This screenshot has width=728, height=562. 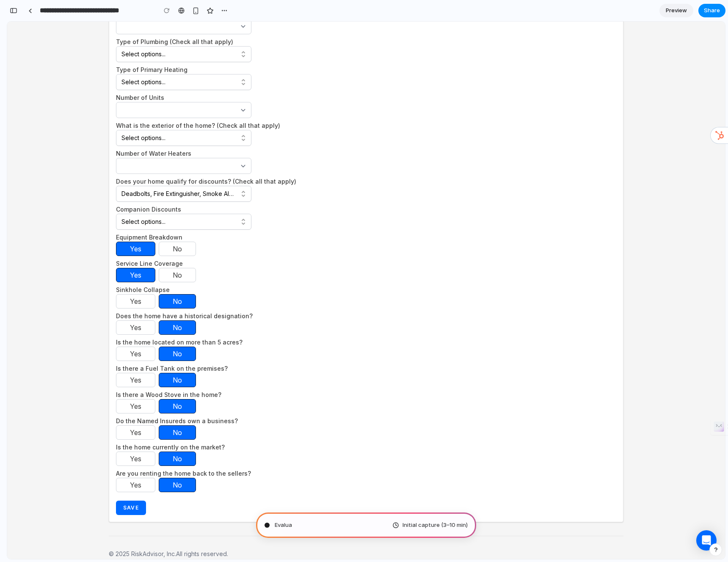 I want to click on label: Is the home located on more than 5 acres?, so click(x=359, y=321).